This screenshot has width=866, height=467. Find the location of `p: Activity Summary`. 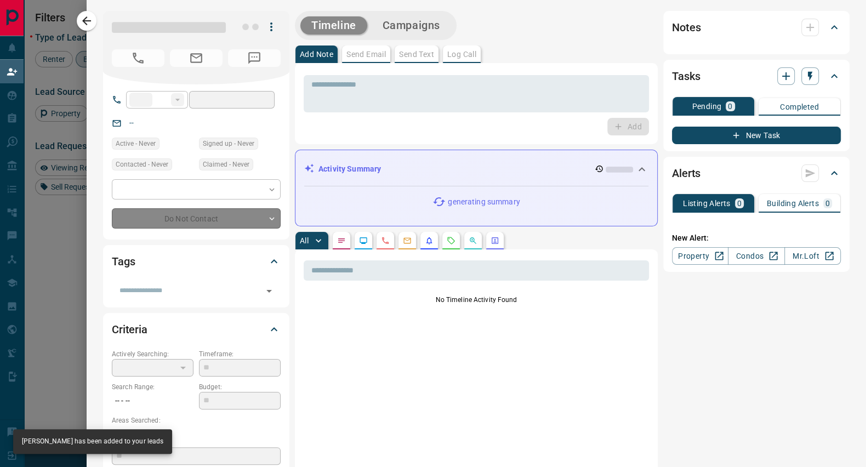

p: Activity Summary is located at coordinates (350, 169).